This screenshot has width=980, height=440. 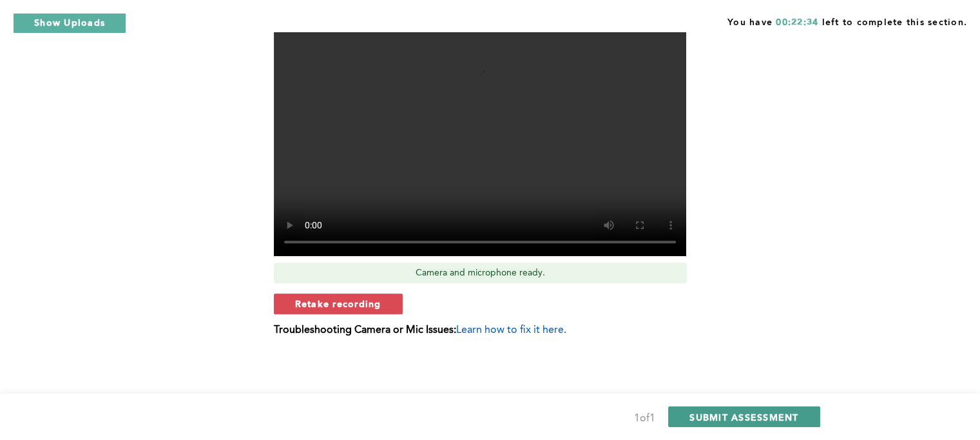 I want to click on button: Show Uploads, so click(x=70, y=23).